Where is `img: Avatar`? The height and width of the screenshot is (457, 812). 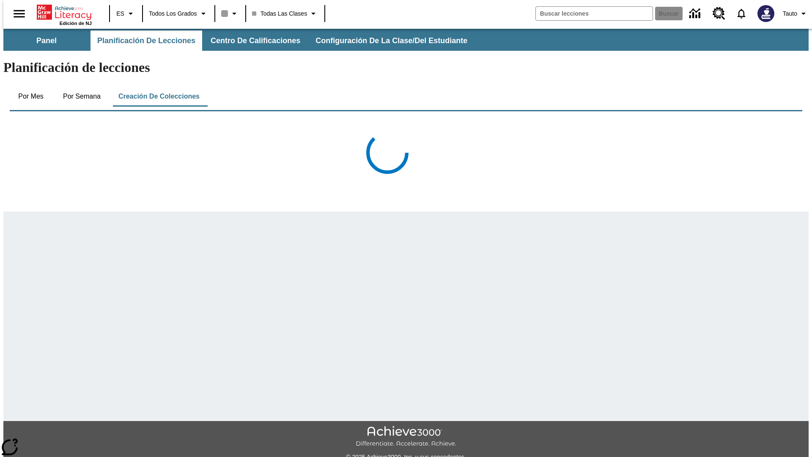 img: Avatar is located at coordinates (766, 14).